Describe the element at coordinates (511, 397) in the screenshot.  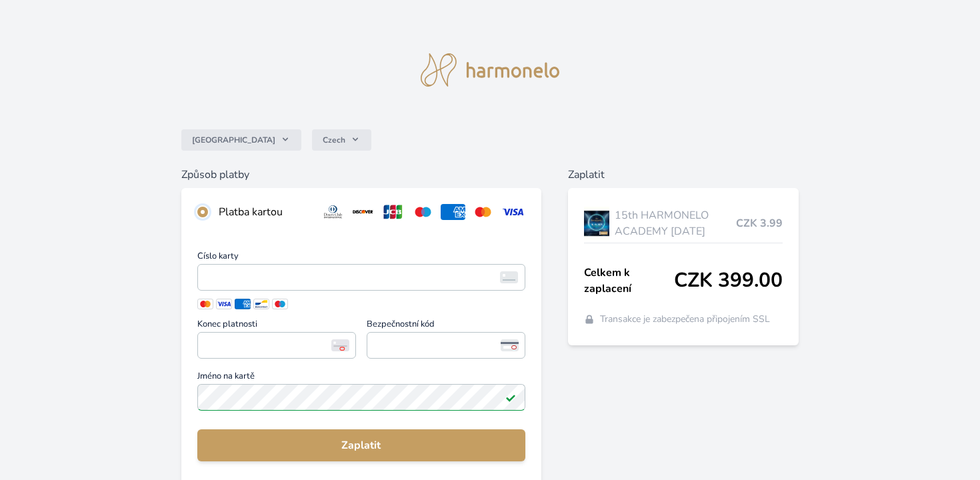
I see `img: Platné pole` at that location.